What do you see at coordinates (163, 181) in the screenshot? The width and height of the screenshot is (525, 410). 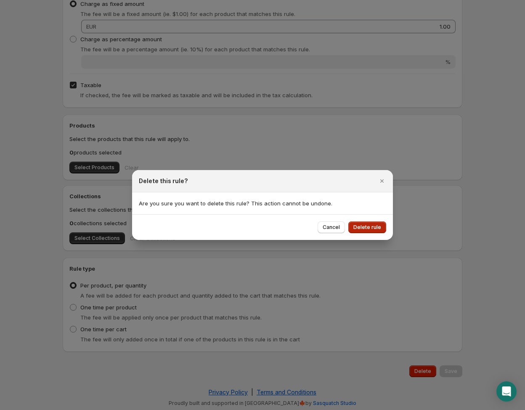 I see `h2: Delete this rule?` at bounding box center [163, 181].